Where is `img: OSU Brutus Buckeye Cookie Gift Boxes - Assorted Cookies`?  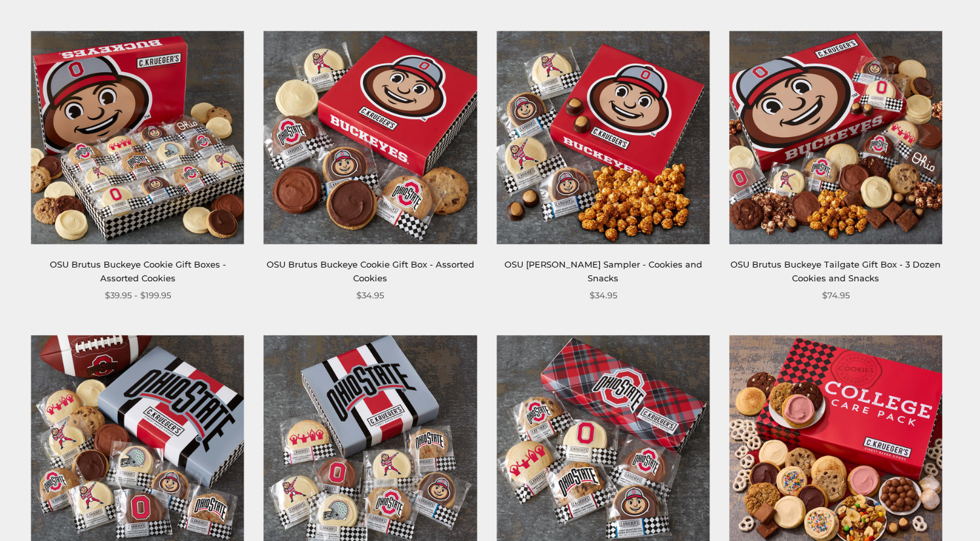 img: OSU Brutus Buckeye Cookie Gift Boxes - Assorted Cookies is located at coordinates (137, 137).